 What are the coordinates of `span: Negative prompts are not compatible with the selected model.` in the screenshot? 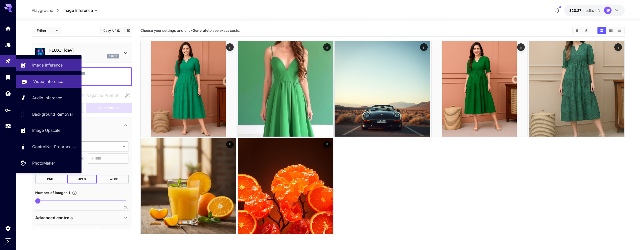 It's located at (99, 95).